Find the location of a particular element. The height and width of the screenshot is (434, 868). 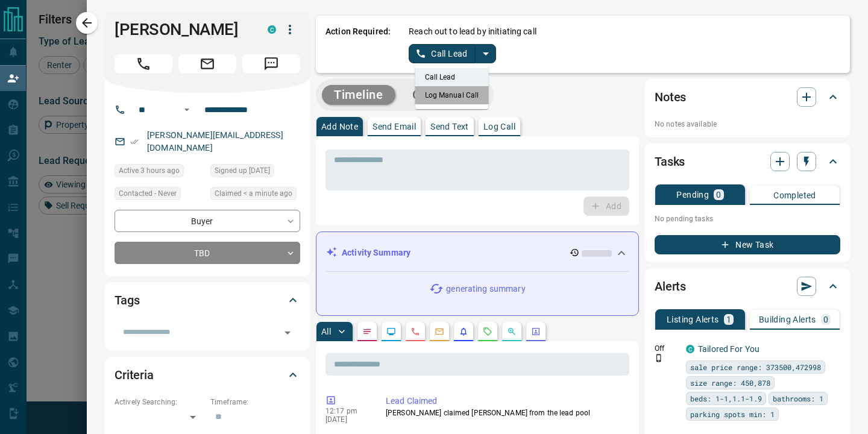

div: Tasks is located at coordinates (747, 161).